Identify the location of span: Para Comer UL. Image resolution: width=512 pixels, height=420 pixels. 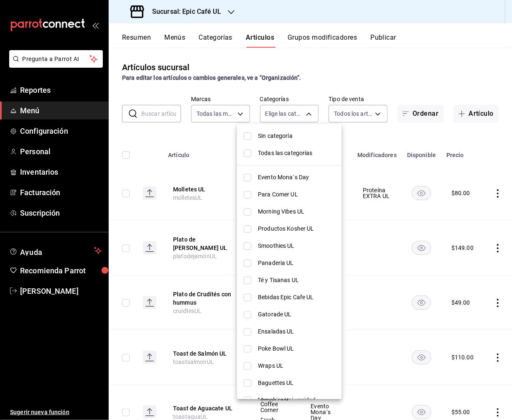
(296, 194).